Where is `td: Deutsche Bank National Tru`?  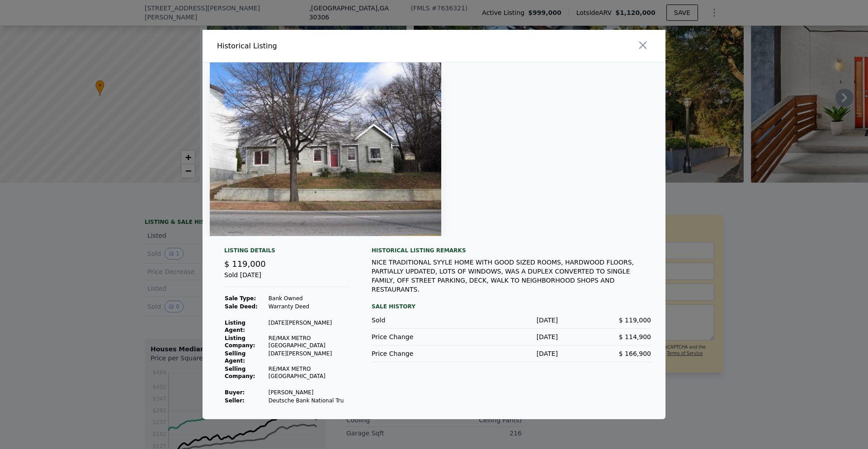
td: Deutsche Bank National Tru is located at coordinates (309, 400).